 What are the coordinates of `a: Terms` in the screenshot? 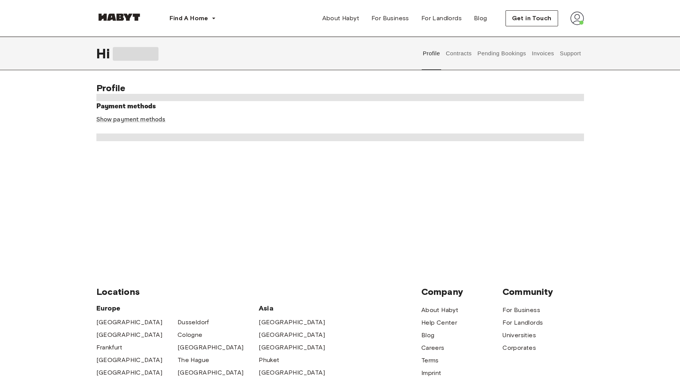 It's located at (430, 360).